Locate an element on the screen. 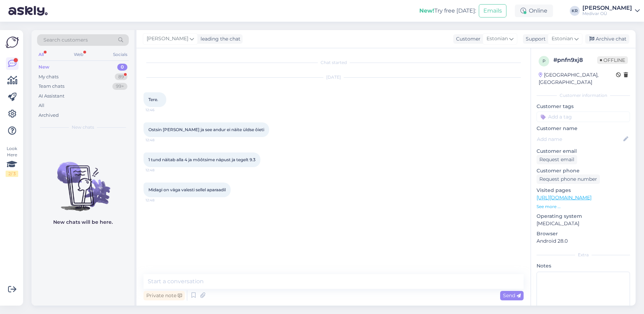  p: Android 28.0 is located at coordinates (583, 241).